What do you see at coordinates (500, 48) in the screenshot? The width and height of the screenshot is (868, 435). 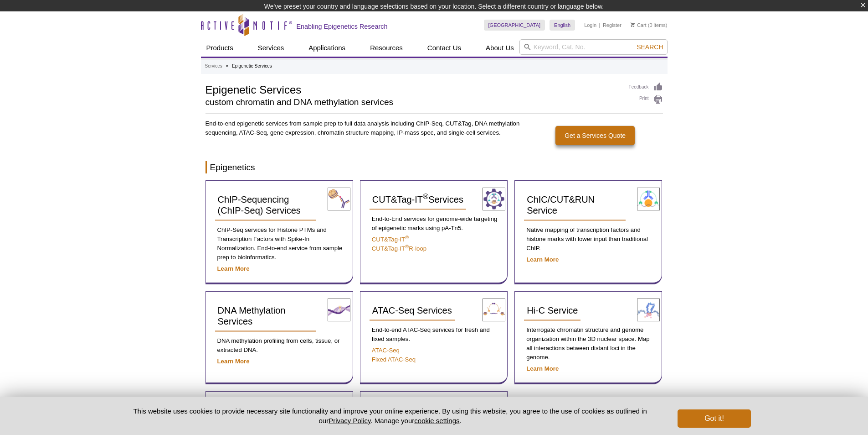 I see `a: About Us` at bounding box center [500, 48].